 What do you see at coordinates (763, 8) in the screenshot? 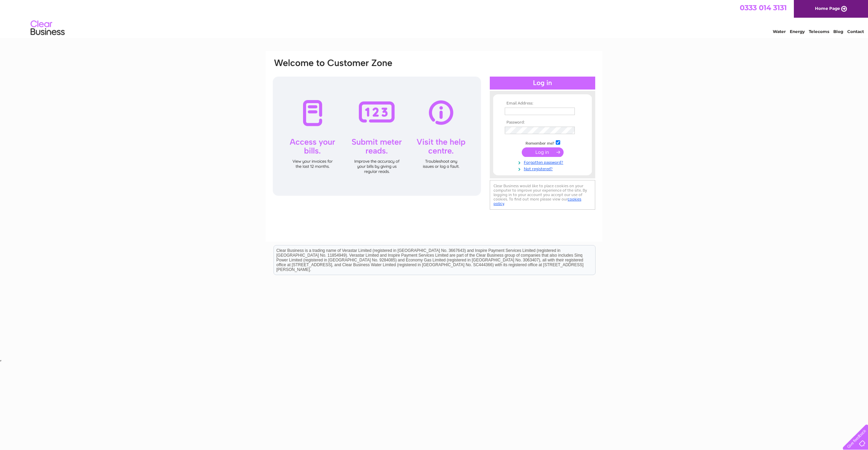
I see `span: 0333 014 3131` at bounding box center [763, 8].